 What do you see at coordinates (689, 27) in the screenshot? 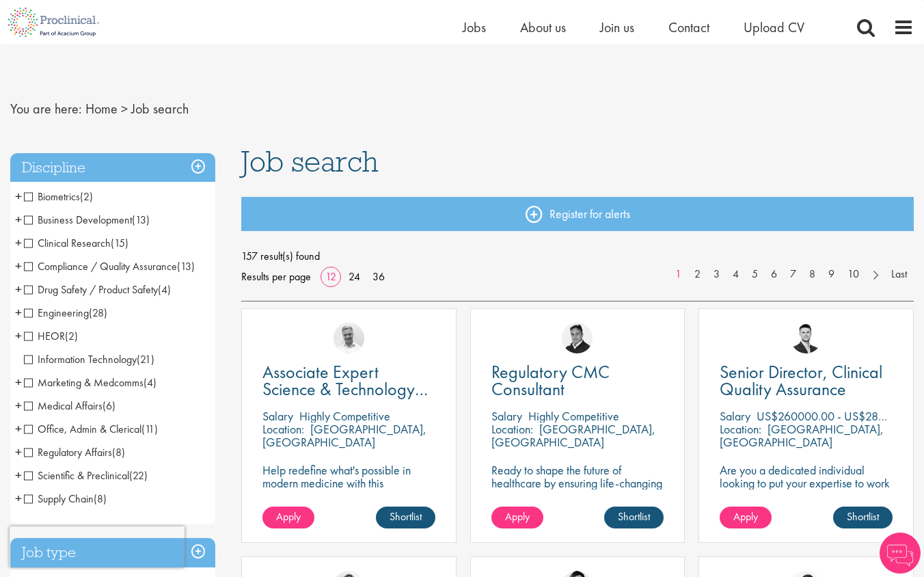
I see `span: Contact` at bounding box center [689, 27].